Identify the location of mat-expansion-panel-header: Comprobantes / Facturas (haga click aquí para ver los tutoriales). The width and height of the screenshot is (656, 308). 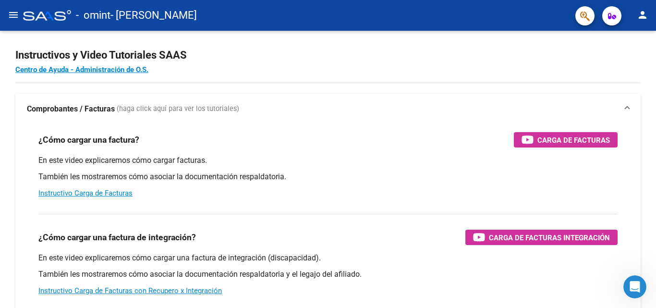
(328, 109).